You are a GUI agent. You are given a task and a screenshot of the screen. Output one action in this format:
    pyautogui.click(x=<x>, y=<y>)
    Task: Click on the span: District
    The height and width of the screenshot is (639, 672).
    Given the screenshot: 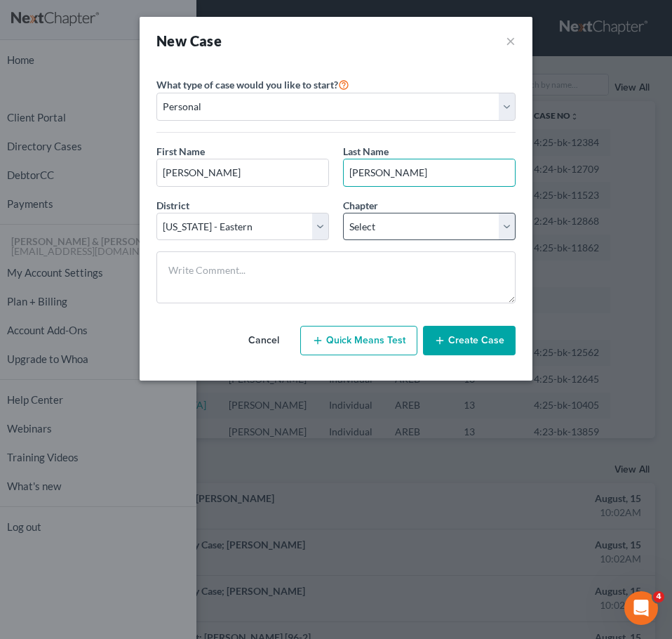 What is the action you would take?
    pyautogui.click(x=172, y=205)
    